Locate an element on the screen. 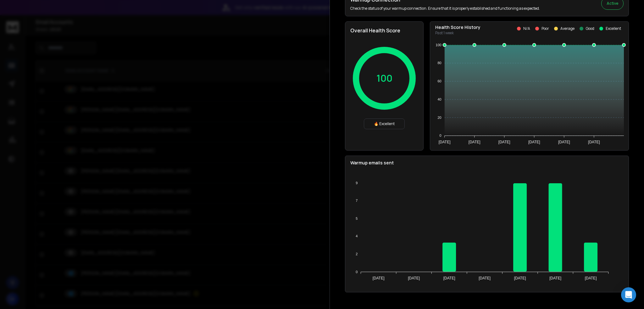 The width and height of the screenshot is (644, 309). p: N/A is located at coordinates (527, 29).